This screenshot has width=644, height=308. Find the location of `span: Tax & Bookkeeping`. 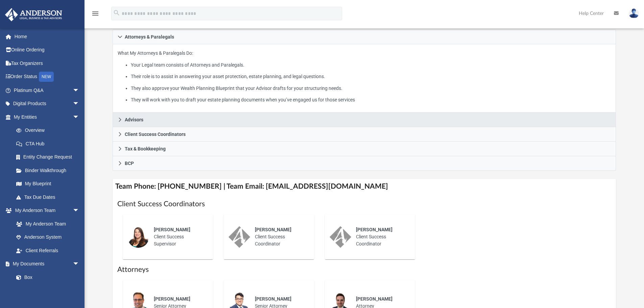

span: Tax & Bookkeeping is located at coordinates (145, 148).